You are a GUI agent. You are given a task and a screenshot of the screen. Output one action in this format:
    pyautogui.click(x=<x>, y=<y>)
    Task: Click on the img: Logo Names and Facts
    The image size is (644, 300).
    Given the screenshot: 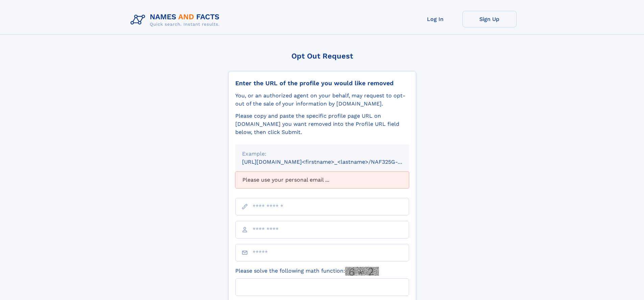 What is the action you would take?
    pyautogui.click(x=177, y=20)
    